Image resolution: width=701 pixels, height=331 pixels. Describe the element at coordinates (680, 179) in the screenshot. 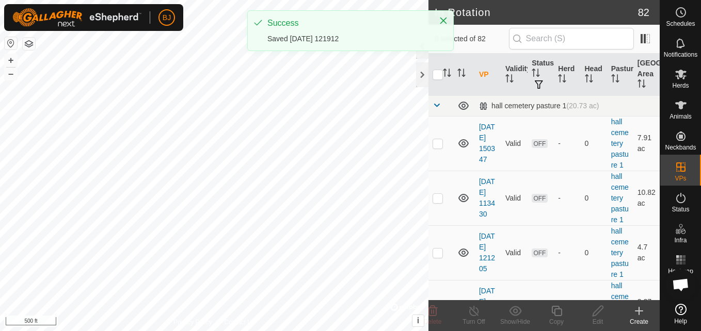

I see `span: VPs` at that location.